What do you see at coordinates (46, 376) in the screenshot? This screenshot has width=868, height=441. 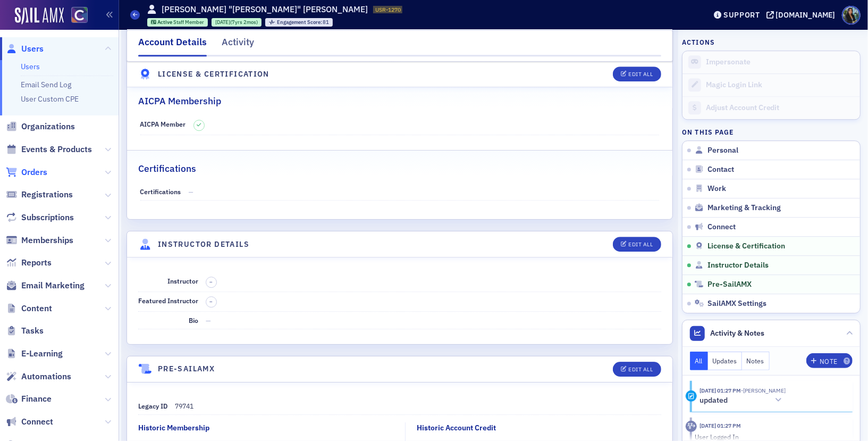 I see `span: Automations` at bounding box center [46, 376].